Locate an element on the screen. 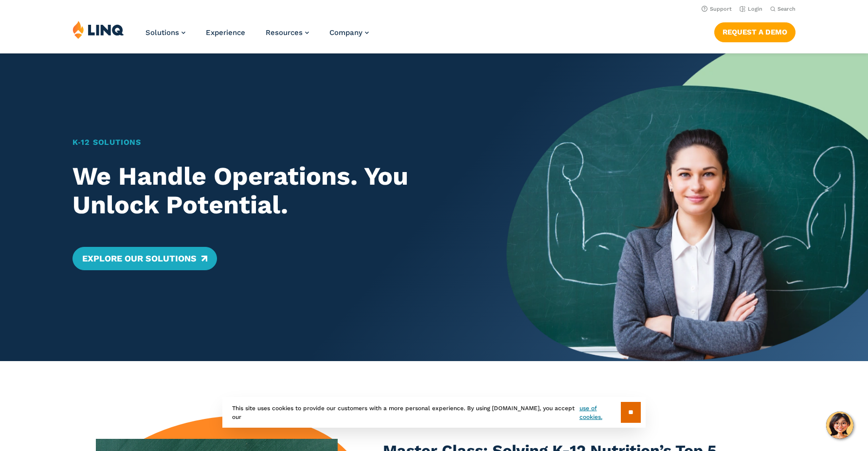  span: Experience is located at coordinates (225, 33).